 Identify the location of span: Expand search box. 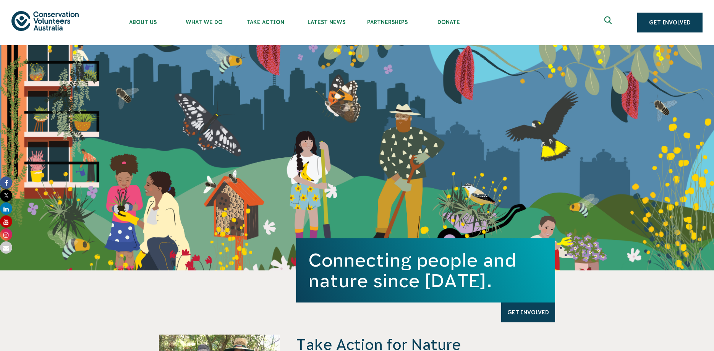
(609, 23).